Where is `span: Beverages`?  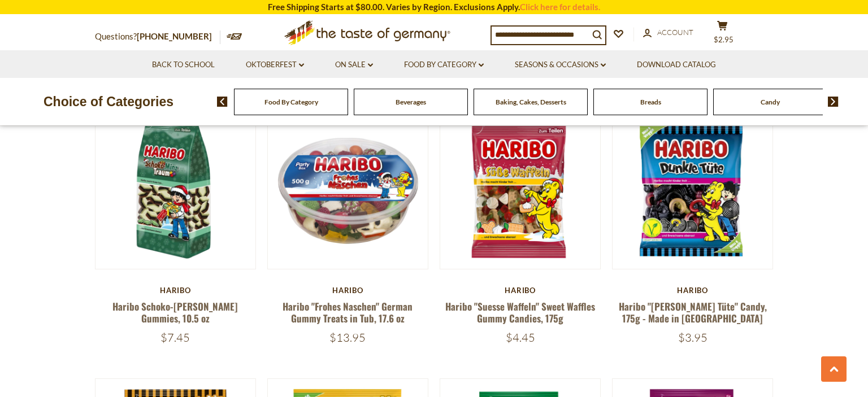 span: Beverages is located at coordinates (411, 101).